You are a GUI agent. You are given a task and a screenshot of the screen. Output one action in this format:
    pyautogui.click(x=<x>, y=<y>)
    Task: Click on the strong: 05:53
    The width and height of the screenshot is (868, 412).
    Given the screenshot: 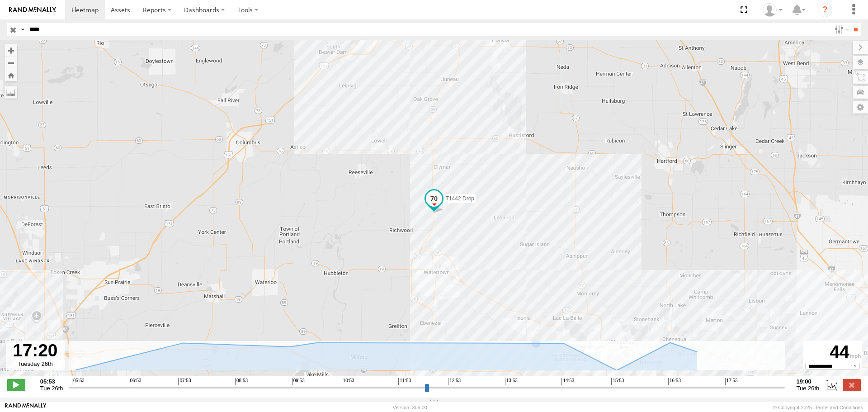 What is the action you would take?
    pyautogui.click(x=52, y=381)
    